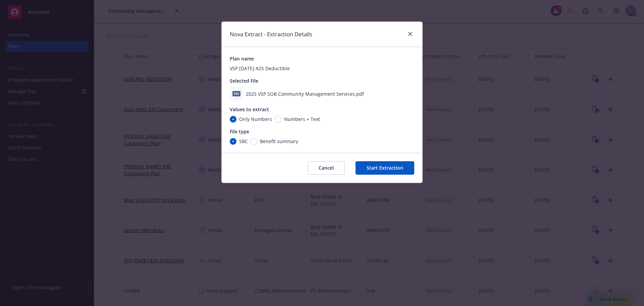  I want to click on span: Benefit summary, so click(279, 141).